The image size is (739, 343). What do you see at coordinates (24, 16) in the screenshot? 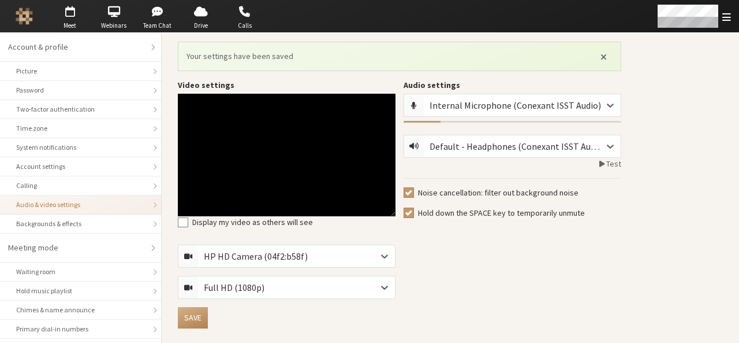
I see `img: Iotum` at bounding box center [24, 16].